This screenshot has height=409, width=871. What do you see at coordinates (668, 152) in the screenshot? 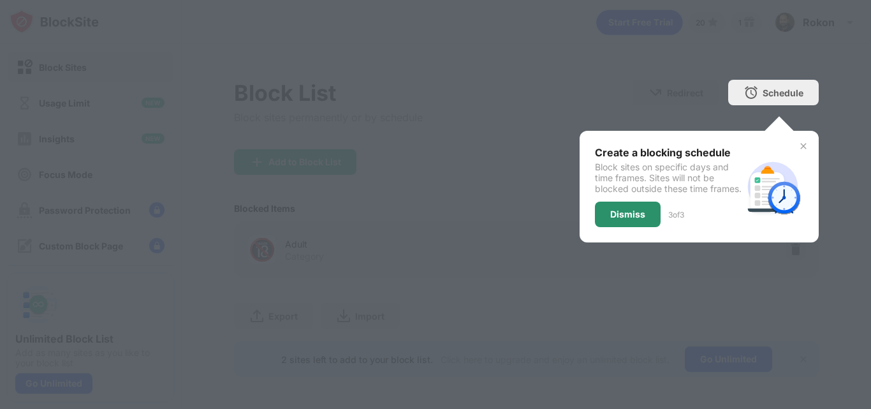
I see `div: Create a blocking schedule` at bounding box center [668, 152].